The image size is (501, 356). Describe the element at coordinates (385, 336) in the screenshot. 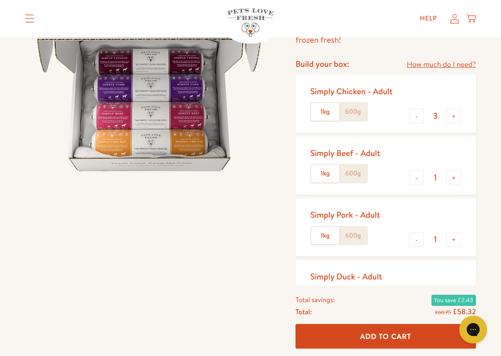

I see `button: Add To Cart` at that location.